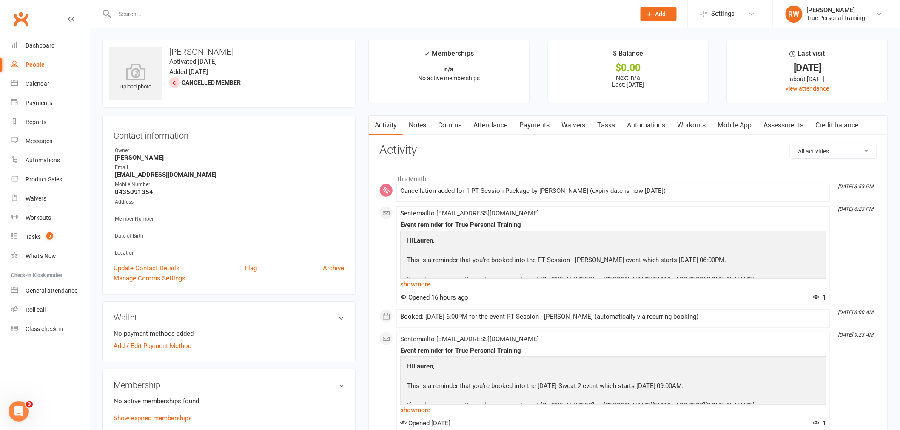  What do you see at coordinates (658, 14) in the screenshot?
I see `button: Add` at bounding box center [658, 14].